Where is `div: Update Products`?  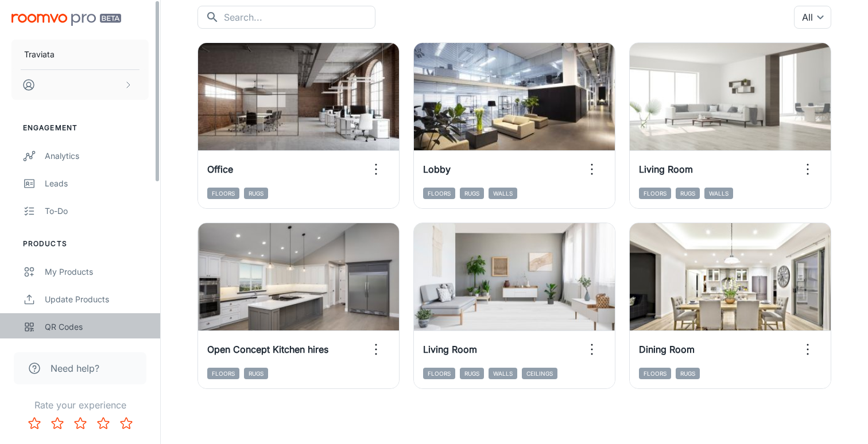 div: Update Products is located at coordinates (96, 300).